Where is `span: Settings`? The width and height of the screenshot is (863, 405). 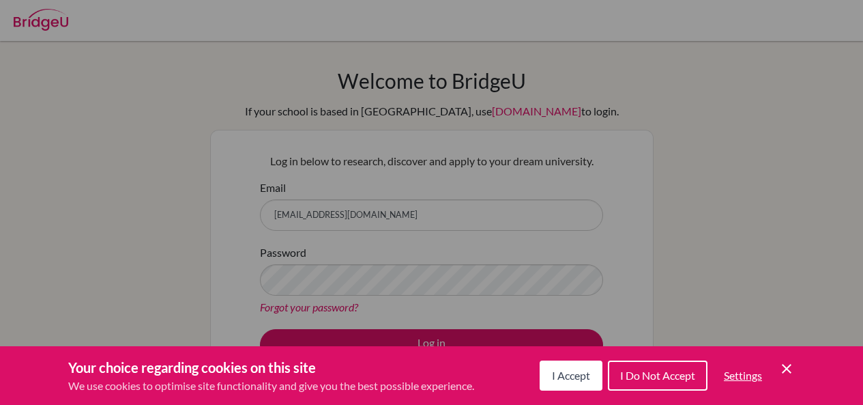 span: Settings is located at coordinates (743, 375).